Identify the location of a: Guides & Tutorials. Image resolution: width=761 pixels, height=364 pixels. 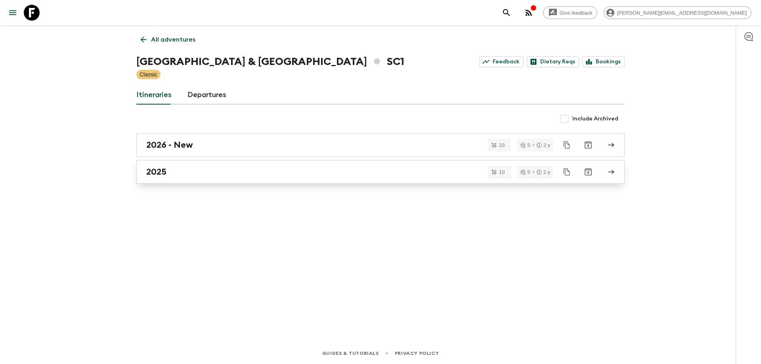
(351, 354).